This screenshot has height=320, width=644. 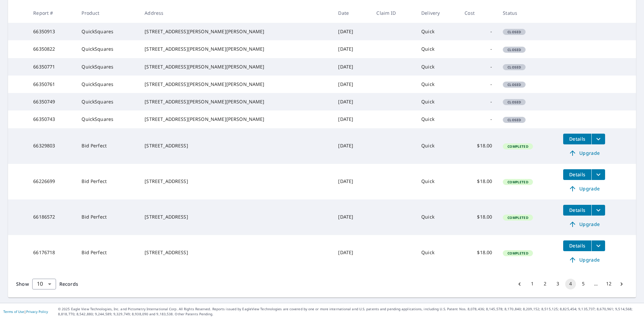 I want to click on button: Go to previous page, so click(x=520, y=284).